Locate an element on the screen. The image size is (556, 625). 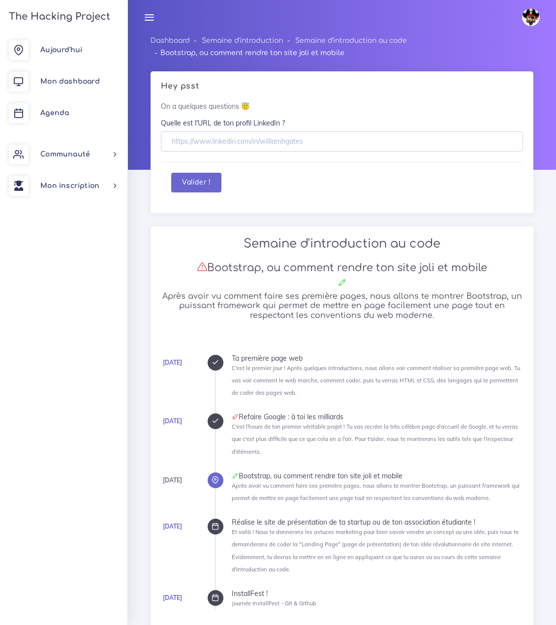
span: Mon dashboard is located at coordinates (70, 81).